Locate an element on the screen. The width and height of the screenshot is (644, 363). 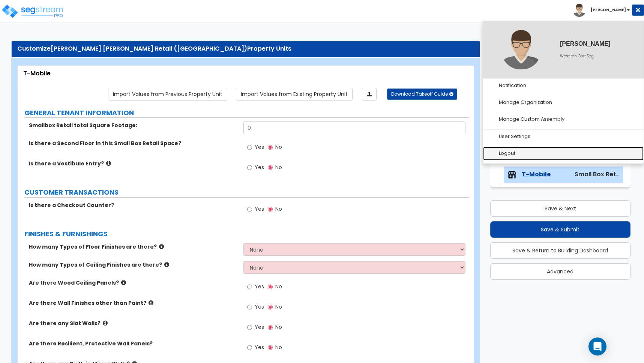
label: Is there a Vestibule Entry? is located at coordinates (133, 163).